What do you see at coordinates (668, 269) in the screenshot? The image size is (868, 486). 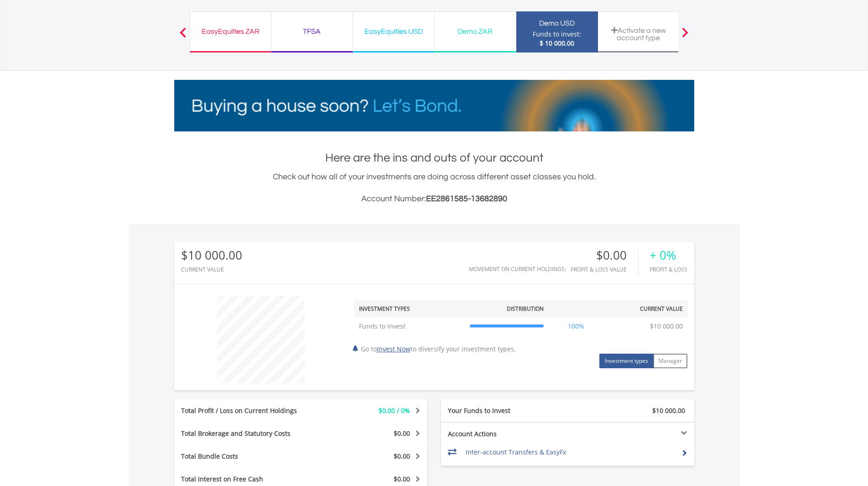 I see `div: Profit & Loss` at bounding box center [668, 269].